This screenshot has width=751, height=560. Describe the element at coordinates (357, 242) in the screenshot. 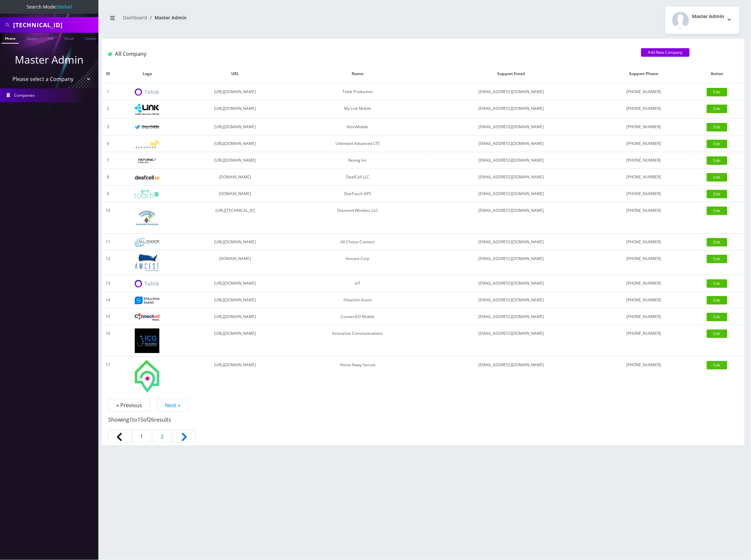

I see `td: All Choice Connect` at that location.